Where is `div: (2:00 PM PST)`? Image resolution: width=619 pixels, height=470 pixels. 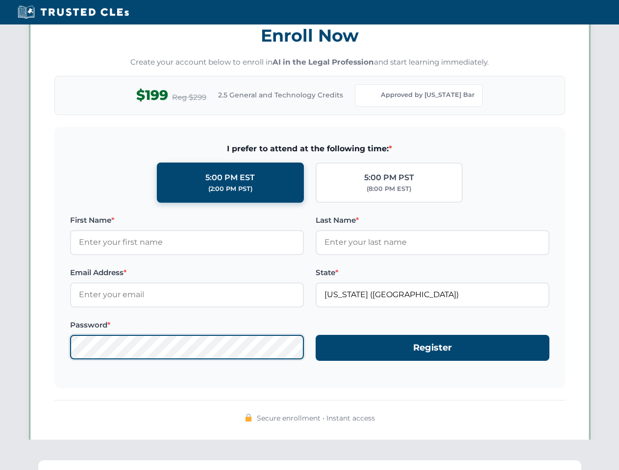 div: (2:00 PM PST) is located at coordinates (230, 189).